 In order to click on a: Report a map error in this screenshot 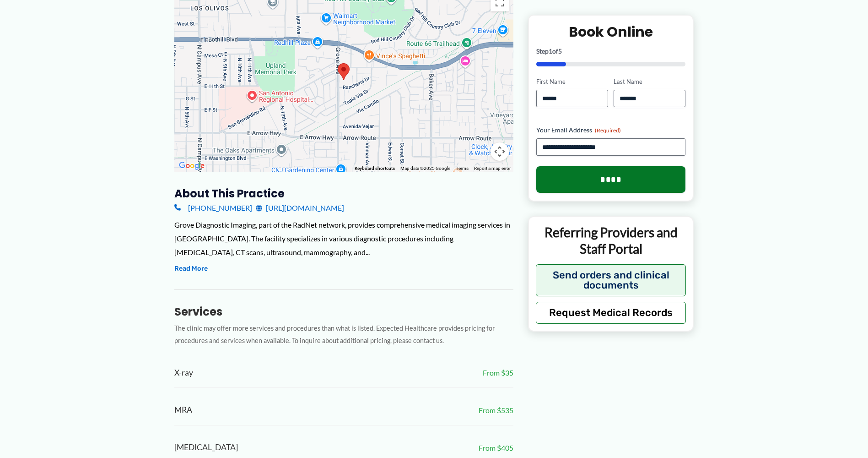, I will do `click(493, 168)`.